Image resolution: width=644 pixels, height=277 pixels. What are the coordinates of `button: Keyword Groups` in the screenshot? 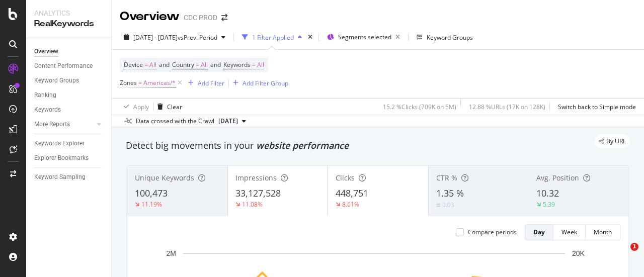 It's located at (445, 38).